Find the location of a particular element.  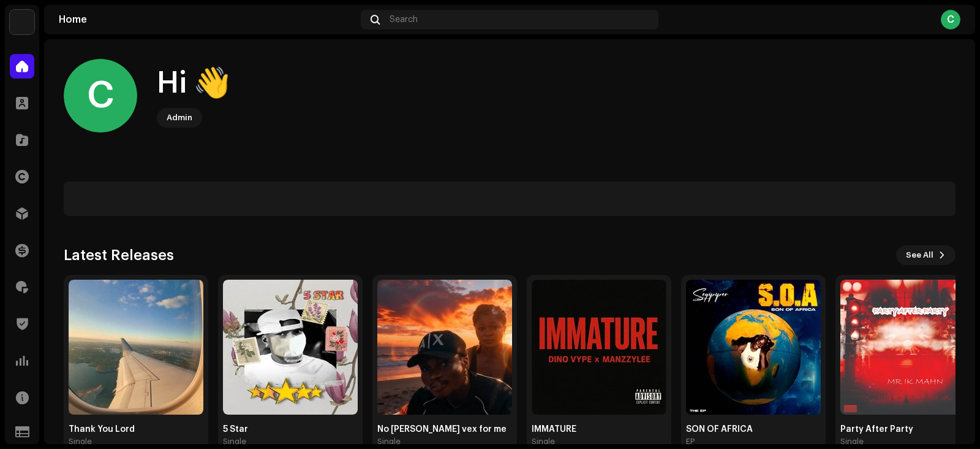

img: 9ac21d45-332c-4f16-bc38-608bd47688f4 is located at coordinates (599, 347).